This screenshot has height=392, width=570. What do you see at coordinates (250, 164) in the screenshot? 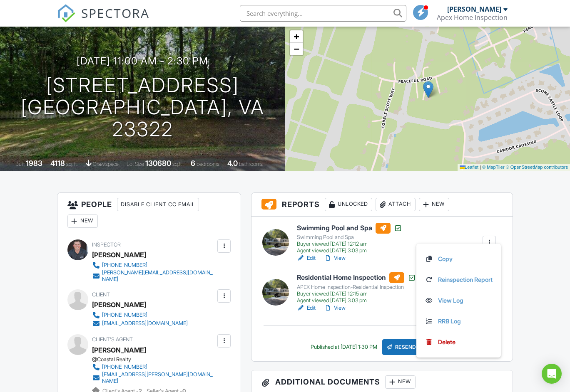
I see `span: bathrooms` at bounding box center [250, 164].